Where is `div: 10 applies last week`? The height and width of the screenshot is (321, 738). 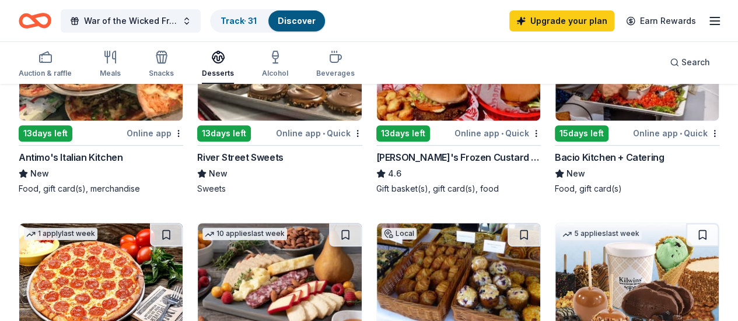
div: 10 applies last week is located at coordinates (244, 234).